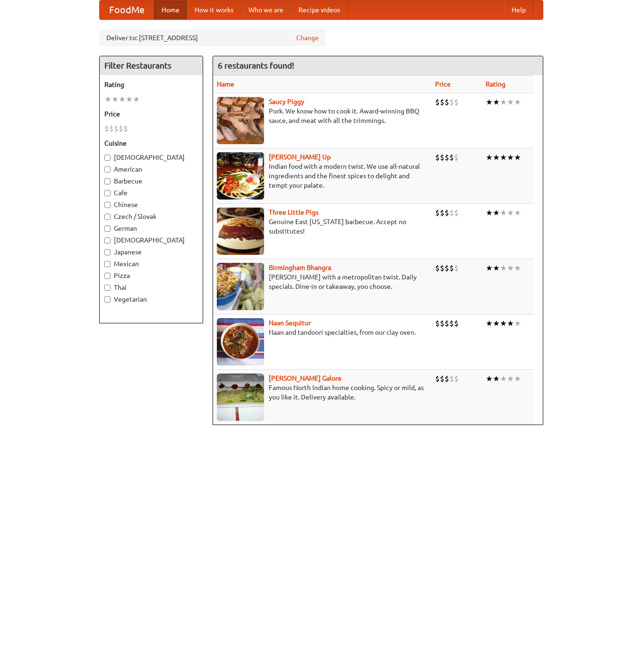 This screenshot has height=669, width=642. Describe the element at coordinates (107, 299) in the screenshot. I see `input: Vegetarian` at that location.